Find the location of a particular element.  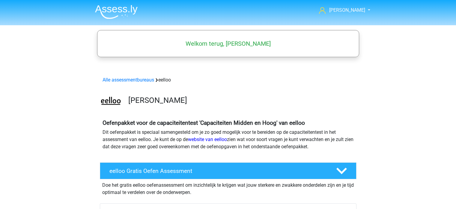

p: Dit oefenpakket is speciaal samengesteld om je zo goed mogelijk voor te bereiden op de capaciteit... is located at coordinates (228, 139).